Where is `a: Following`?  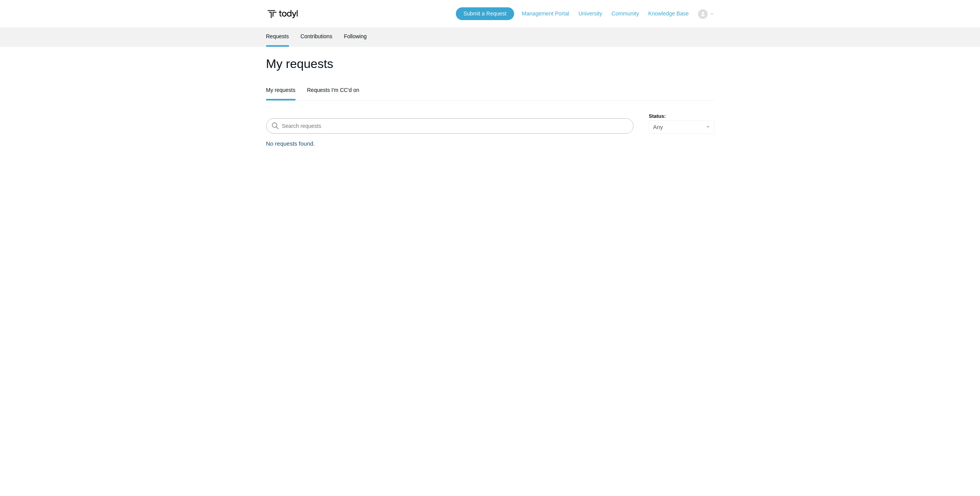
a: Following is located at coordinates (355, 37).